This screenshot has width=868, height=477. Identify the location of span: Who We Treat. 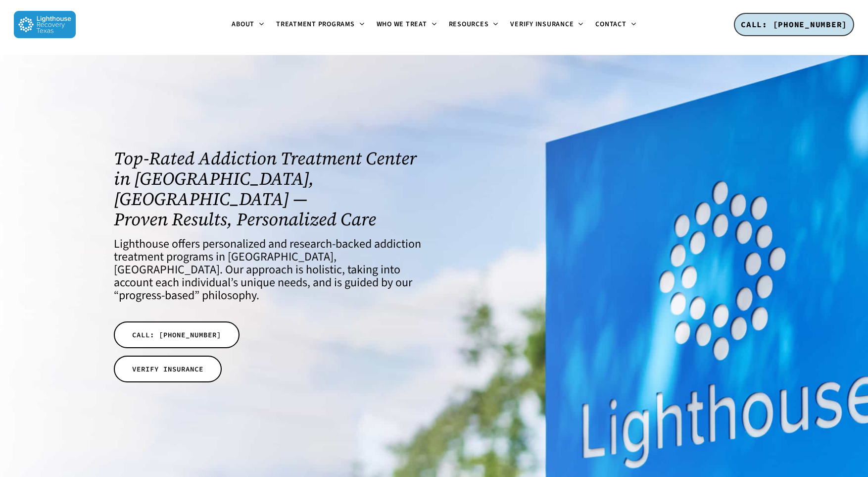
(402, 25).